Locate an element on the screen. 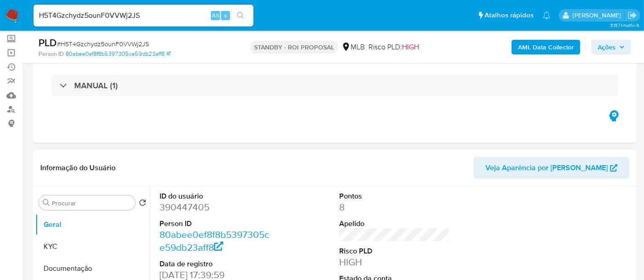 This screenshot has width=644, height=280. a: Notificações is located at coordinates (546, 15).